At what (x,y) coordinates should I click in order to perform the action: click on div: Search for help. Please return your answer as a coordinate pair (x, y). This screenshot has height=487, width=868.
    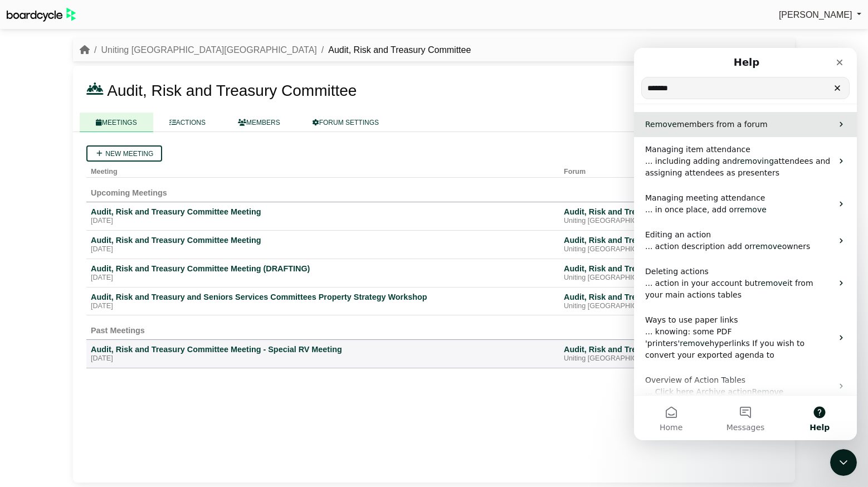
    Looking at the image, I should click on (111, 41).